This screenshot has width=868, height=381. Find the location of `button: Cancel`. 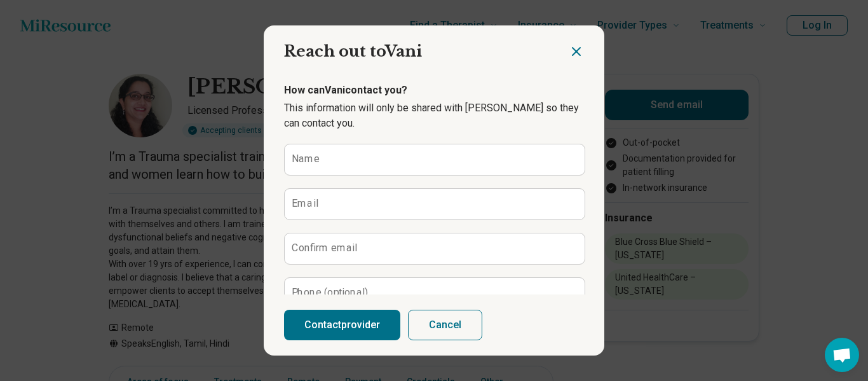

button: Cancel is located at coordinates (445, 325).